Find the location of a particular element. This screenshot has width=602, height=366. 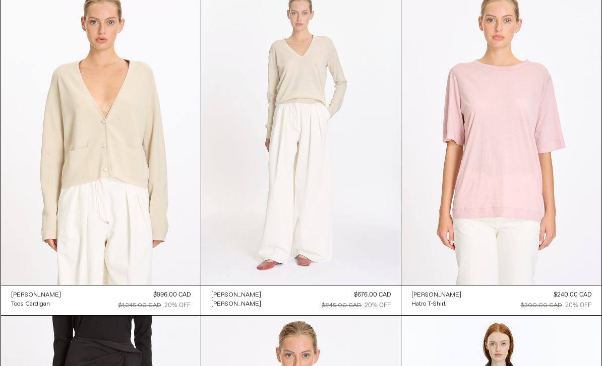

div: $676.00 CAD is located at coordinates (372, 295).